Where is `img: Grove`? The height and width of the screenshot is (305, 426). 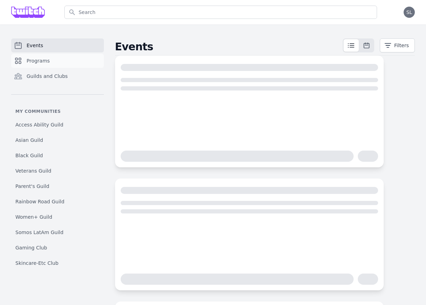 img: Grove is located at coordinates (28, 12).